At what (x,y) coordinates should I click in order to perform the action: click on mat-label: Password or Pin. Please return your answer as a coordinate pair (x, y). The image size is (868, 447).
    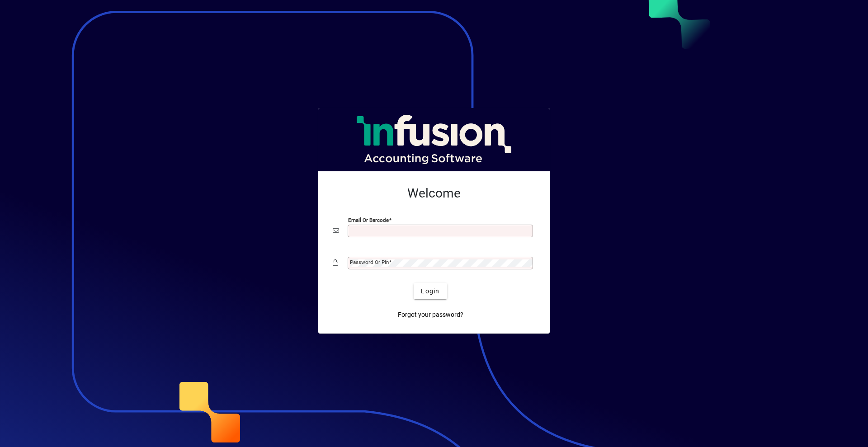
    Looking at the image, I should click on (369, 262).